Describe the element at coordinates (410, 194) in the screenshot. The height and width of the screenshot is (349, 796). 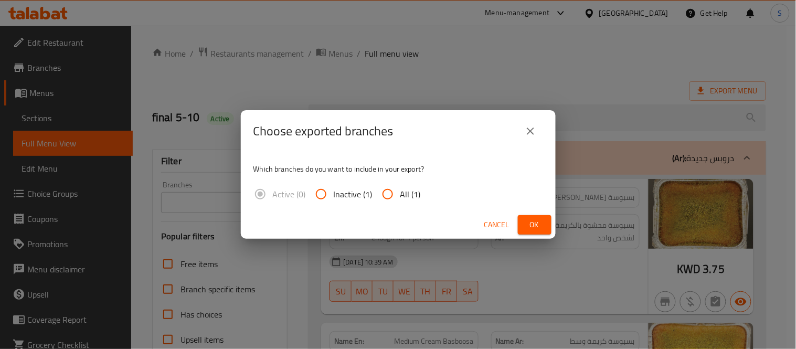
I see `span: All (1)` at that location.